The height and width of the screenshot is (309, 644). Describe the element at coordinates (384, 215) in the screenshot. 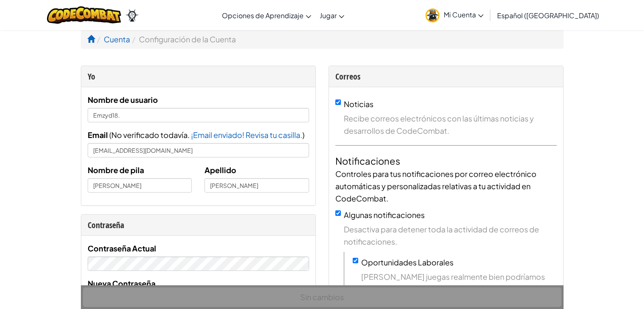

I see `label: Algunas notificaciones` at that location.